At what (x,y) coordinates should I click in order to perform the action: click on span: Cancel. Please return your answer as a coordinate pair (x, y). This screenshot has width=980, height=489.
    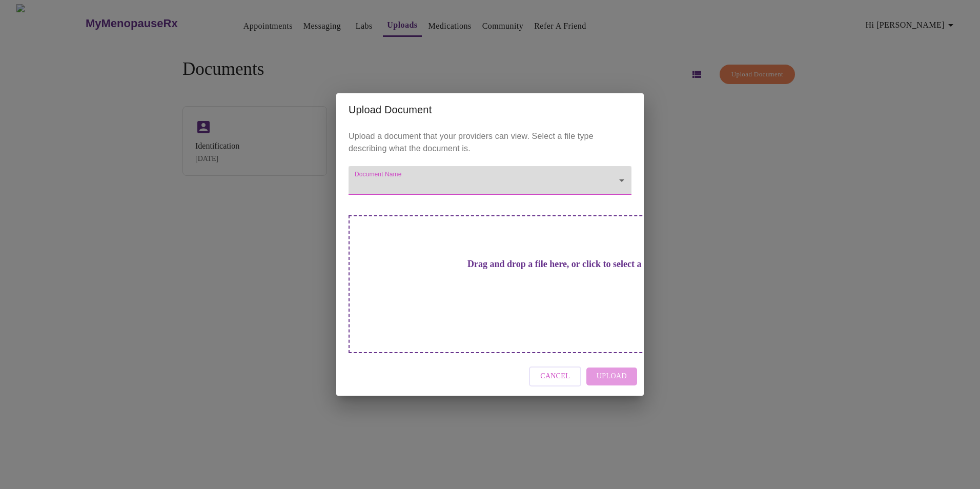
    Looking at the image, I should click on (555, 376).